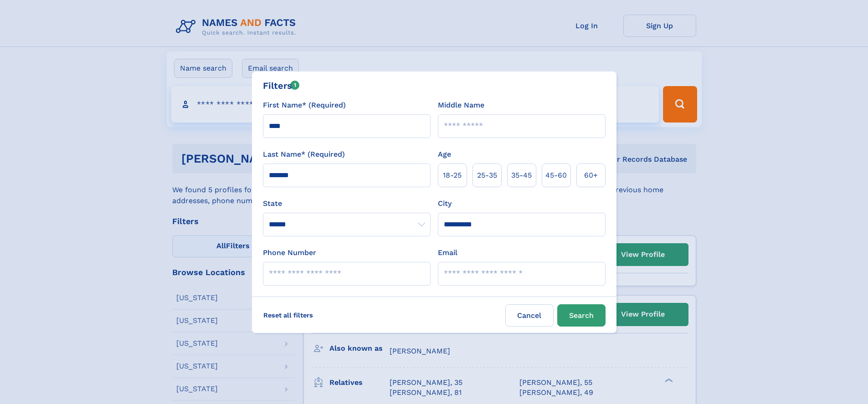  What do you see at coordinates (304, 155) in the screenshot?
I see `label: Last Name* (Required)` at bounding box center [304, 155].